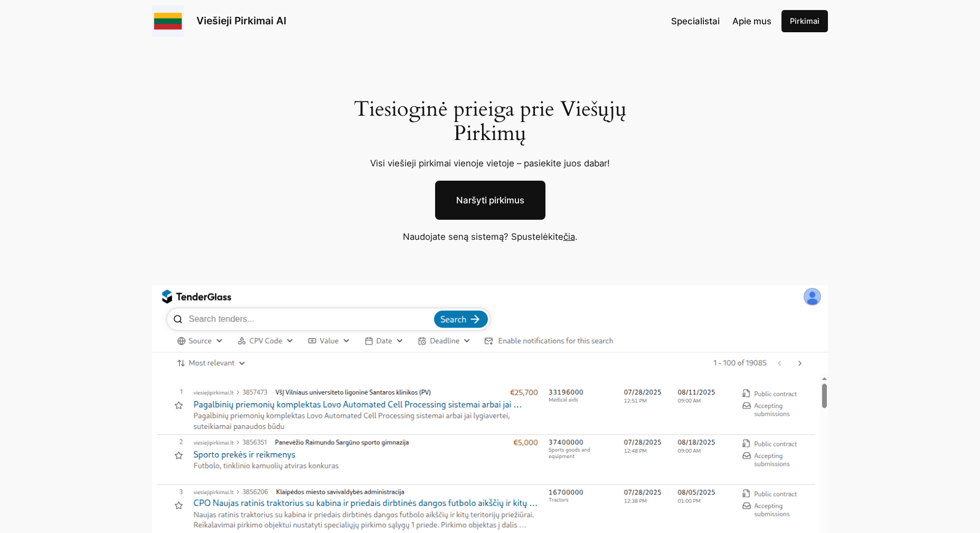  Describe the element at coordinates (752, 21) in the screenshot. I see `span: Apie mus` at that location.